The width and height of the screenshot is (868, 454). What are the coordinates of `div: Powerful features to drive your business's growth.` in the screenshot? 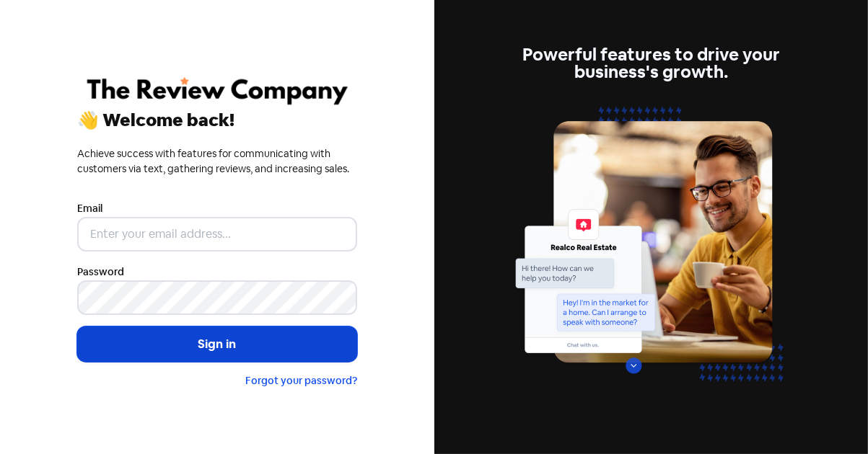 It's located at (651, 64).